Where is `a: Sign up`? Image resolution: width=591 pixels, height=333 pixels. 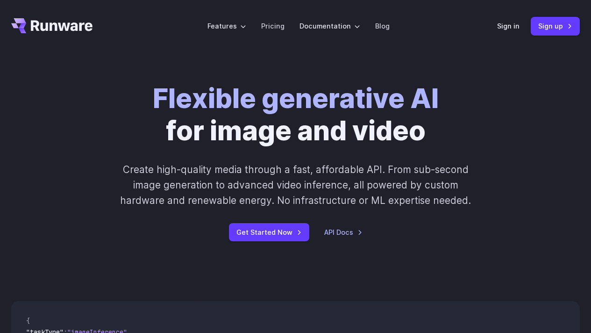 a: Sign up is located at coordinates (555, 26).